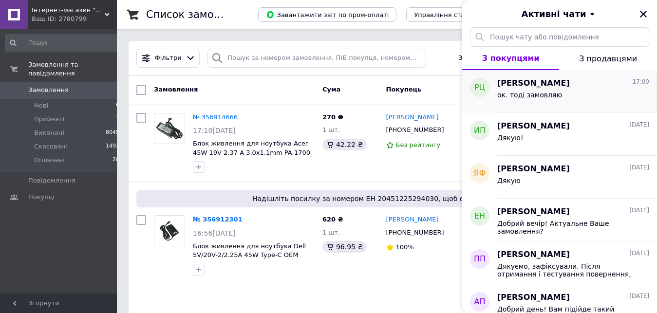 This screenshot has width=657, height=313. I want to click on span: Інтернет-магазин "SmartPart", so click(68, 10).